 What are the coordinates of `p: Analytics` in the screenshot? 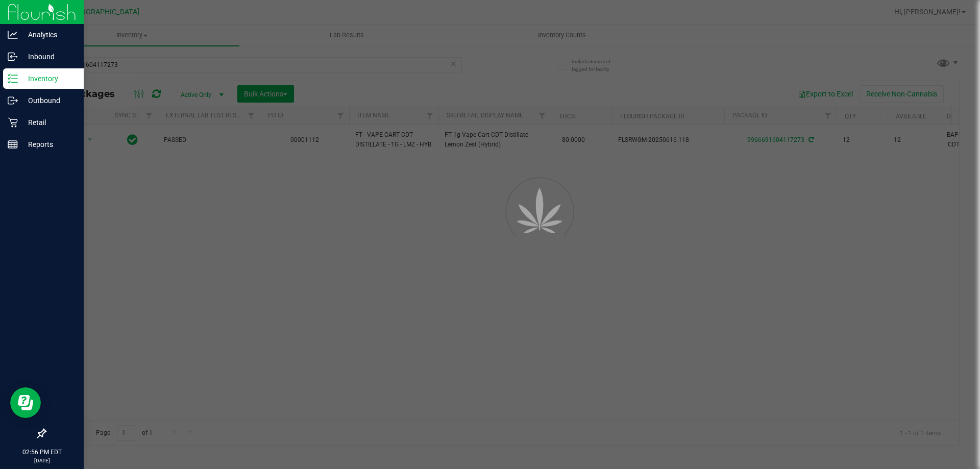 It's located at (49, 35).